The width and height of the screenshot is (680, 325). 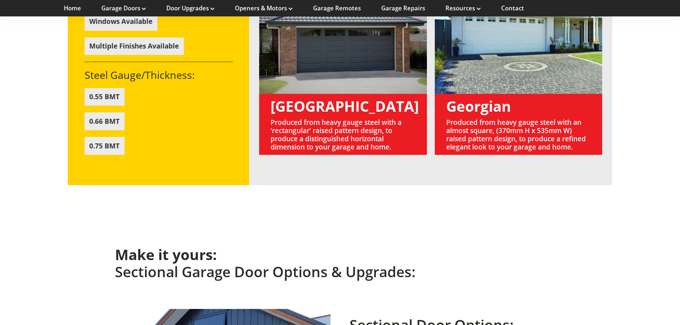 What do you see at coordinates (123, 8) in the screenshot?
I see `a: Garage Doors` at bounding box center [123, 8].